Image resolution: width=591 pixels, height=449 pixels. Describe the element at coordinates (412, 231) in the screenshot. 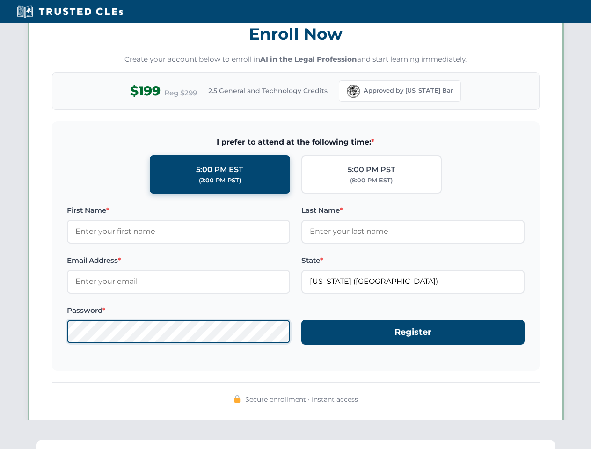

I see `input: Enter your last name` at that location.